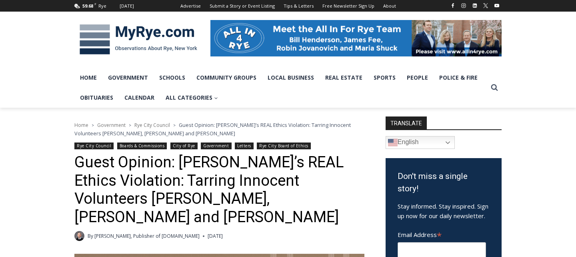 The image size is (576, 257). I want to click on a: English, so click(420, 143).